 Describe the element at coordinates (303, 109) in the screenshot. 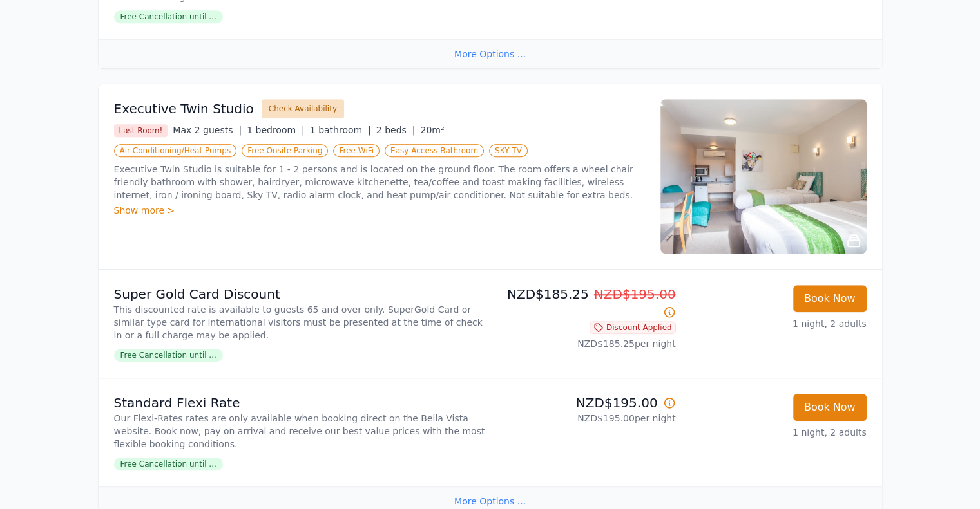

I see `button: Check Availability` at that location.